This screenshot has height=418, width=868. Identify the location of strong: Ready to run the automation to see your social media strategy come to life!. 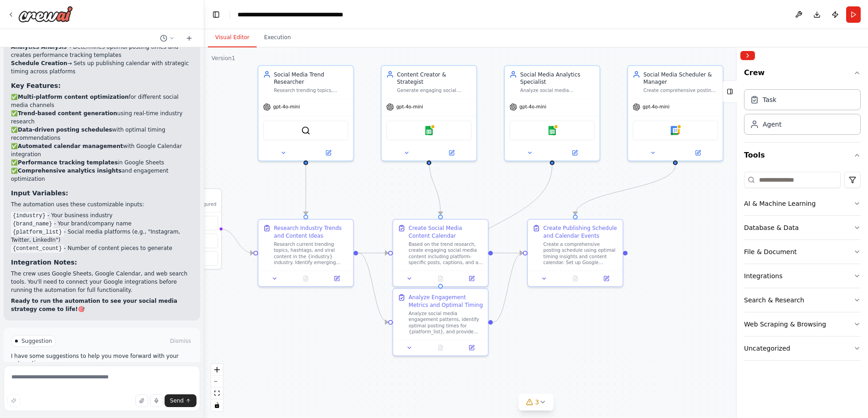
(94, 305).